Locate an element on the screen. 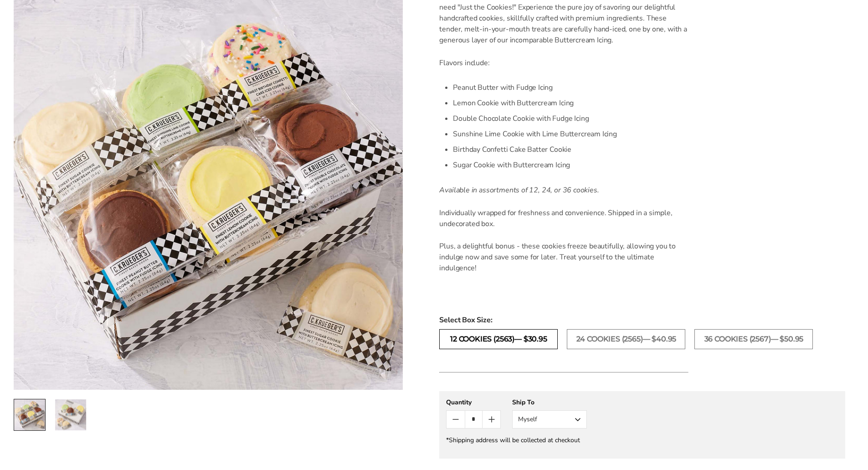 The width and height of the screenshot is (868, 470). input: Quantity is located at coordinates (473, 420).